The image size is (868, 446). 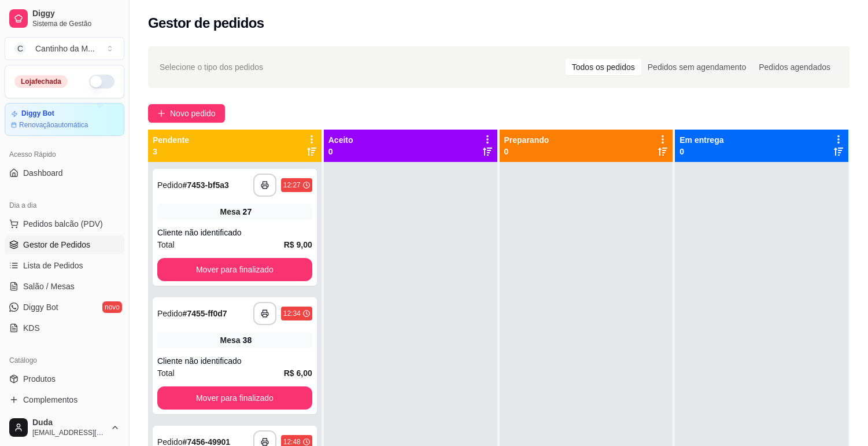 I want to click on span: C, so click(x=20, y=49).